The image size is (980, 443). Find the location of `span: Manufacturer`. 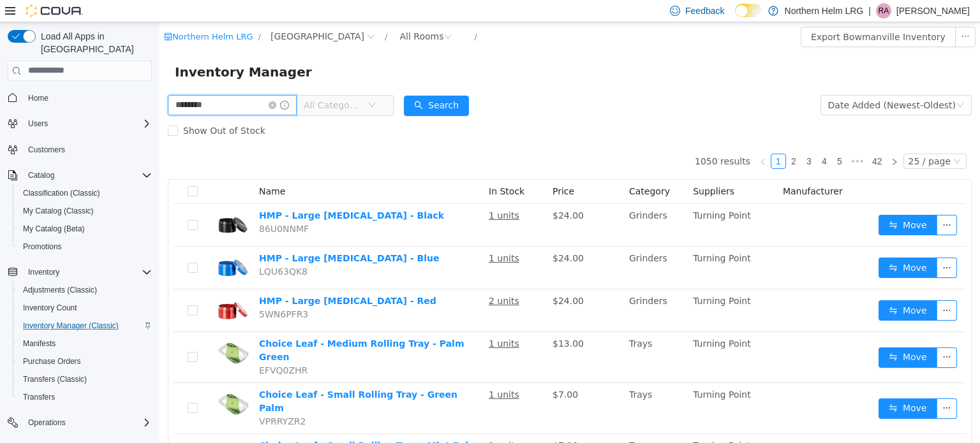

span: Manufacturer is located at coordinates (653, 169).